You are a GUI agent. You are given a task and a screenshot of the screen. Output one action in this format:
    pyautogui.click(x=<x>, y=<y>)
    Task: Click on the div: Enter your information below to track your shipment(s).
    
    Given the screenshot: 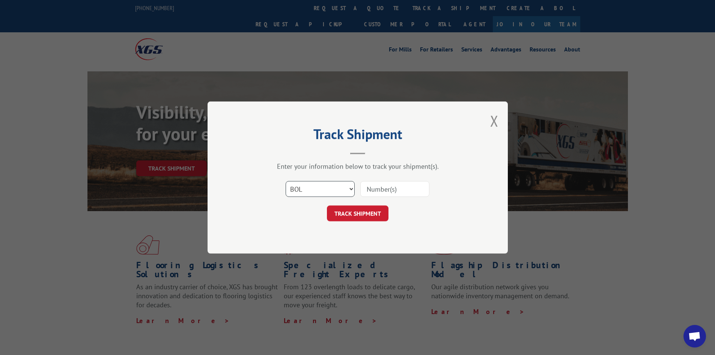 What is the action you would take?
    pyautogui.click(x=358, y=166)
    